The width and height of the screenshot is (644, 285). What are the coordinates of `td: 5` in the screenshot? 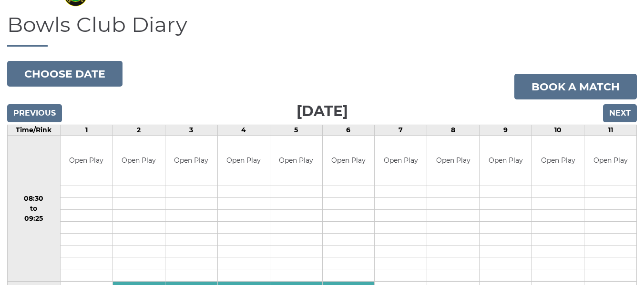 It's located at (296, 130).